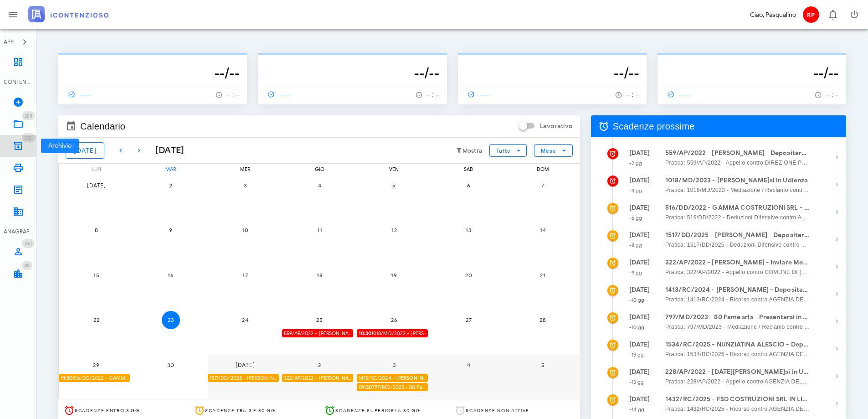 This screenshot has height=419, width=868. I want to click on span: 29, so click(96, 365).